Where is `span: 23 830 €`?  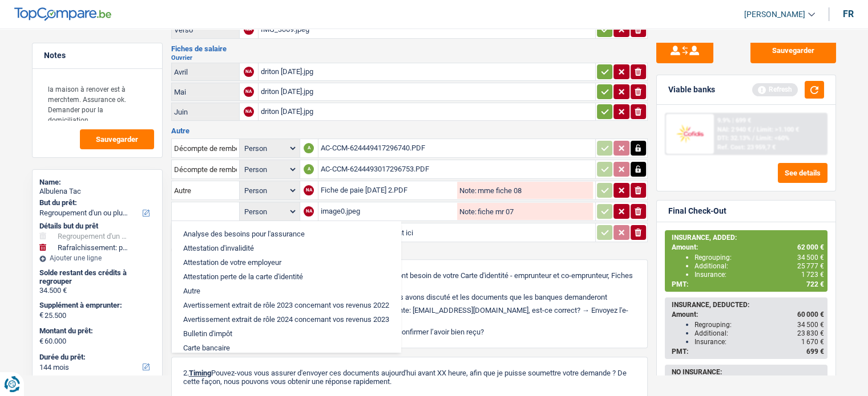 span: 23 830 € is located at coordinates (810, 333).